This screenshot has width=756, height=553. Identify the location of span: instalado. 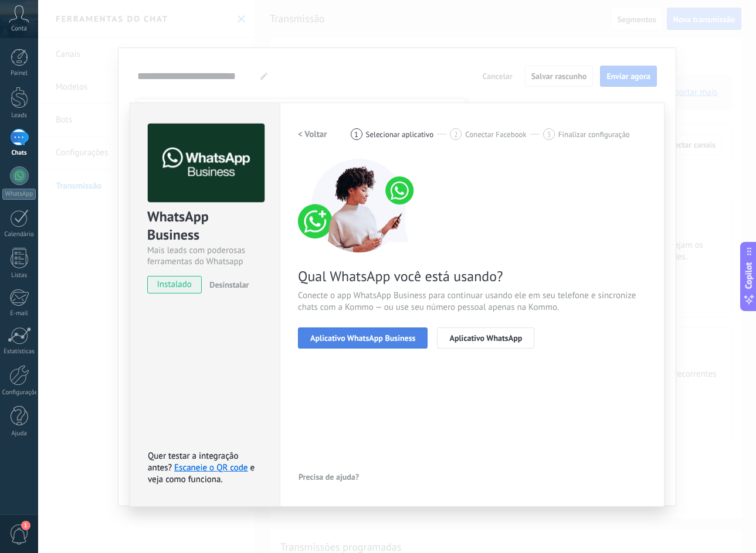
(174, 285).